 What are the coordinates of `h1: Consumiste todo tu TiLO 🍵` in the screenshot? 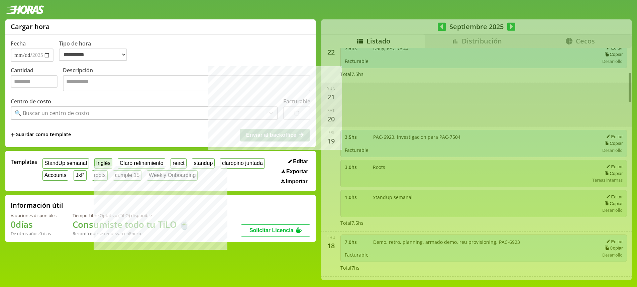 It's located at (131, 224).